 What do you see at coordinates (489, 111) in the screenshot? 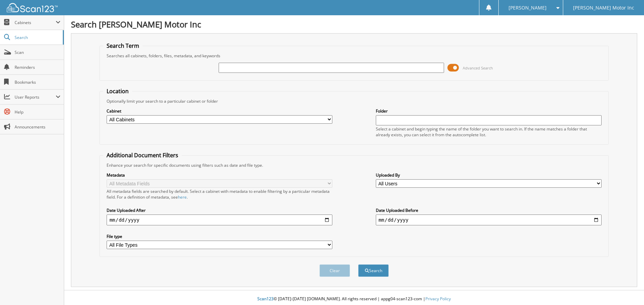
I see `label: Folder` at bounding box center [489, 111].